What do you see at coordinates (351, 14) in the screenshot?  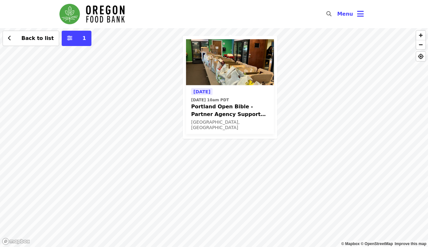 I see `button: Toggle account menu` at bounding box center [351, 14].